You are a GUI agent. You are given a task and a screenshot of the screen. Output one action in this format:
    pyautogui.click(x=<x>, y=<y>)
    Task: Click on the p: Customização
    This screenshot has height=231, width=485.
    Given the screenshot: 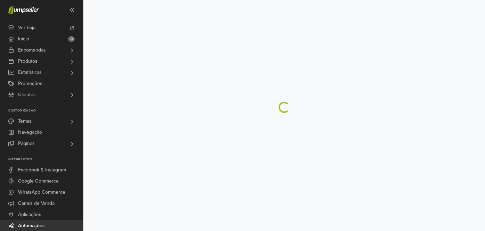 What is the action you would take?
    pyautogui.click(x=46, y=111)
    